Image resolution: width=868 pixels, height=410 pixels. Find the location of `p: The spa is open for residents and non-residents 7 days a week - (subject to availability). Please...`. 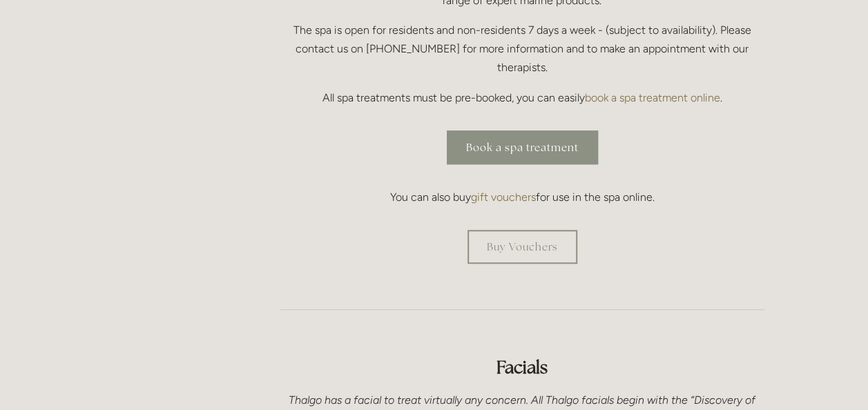

p: The spa is open for residents and non-residents 7 days a week - (subject to availability). Please... is located at coordinates (522, 49).